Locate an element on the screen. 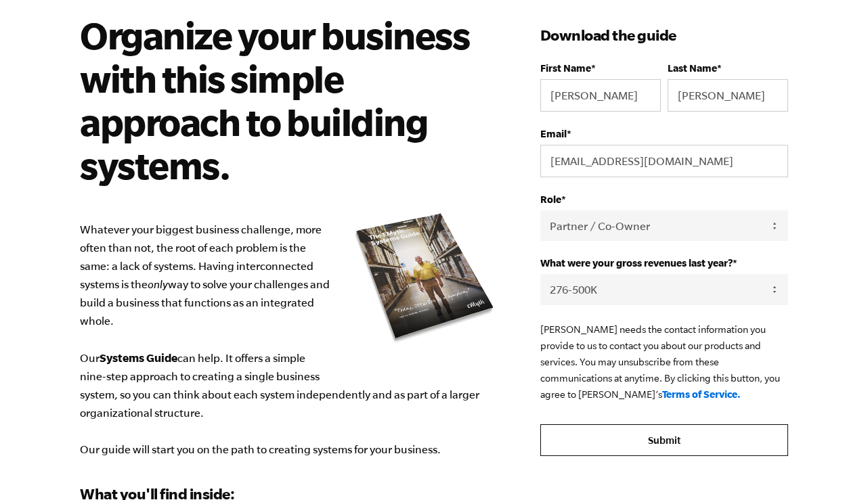 The height and width of the screenshot is (500, 868). i: only is located at coordinates (157, 284).